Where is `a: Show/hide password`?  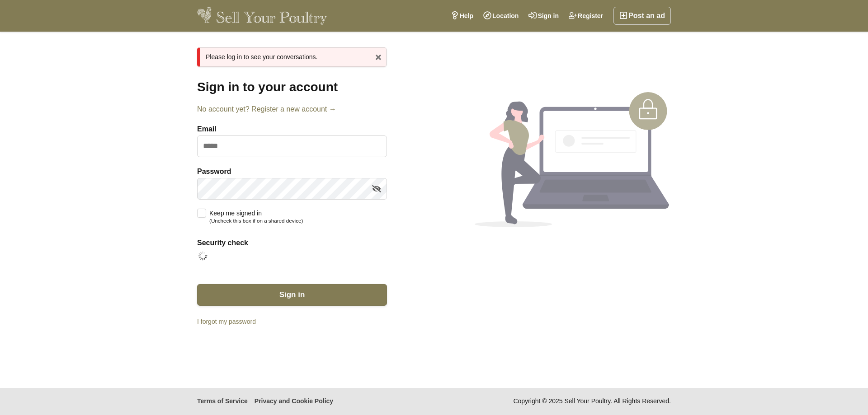 a: Show/hide password is located at coordinates (376, 189).